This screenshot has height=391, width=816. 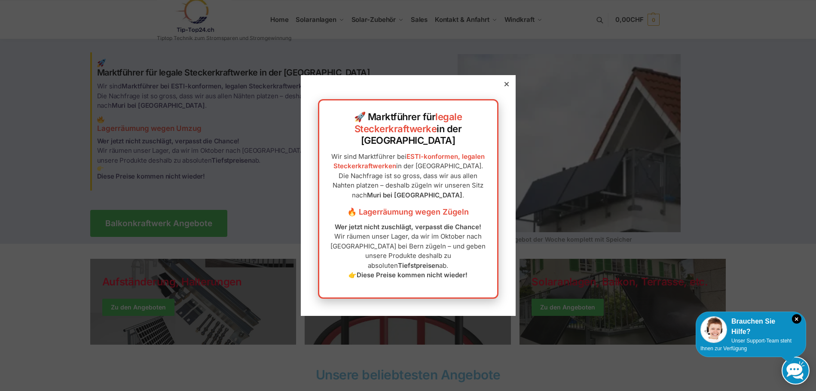 What do you see at coordinates (409, 162) in the screenshot?
I see `a: ESTI-konformen, legalen Steckerkraftwerken` at bounding box center [409, 162].